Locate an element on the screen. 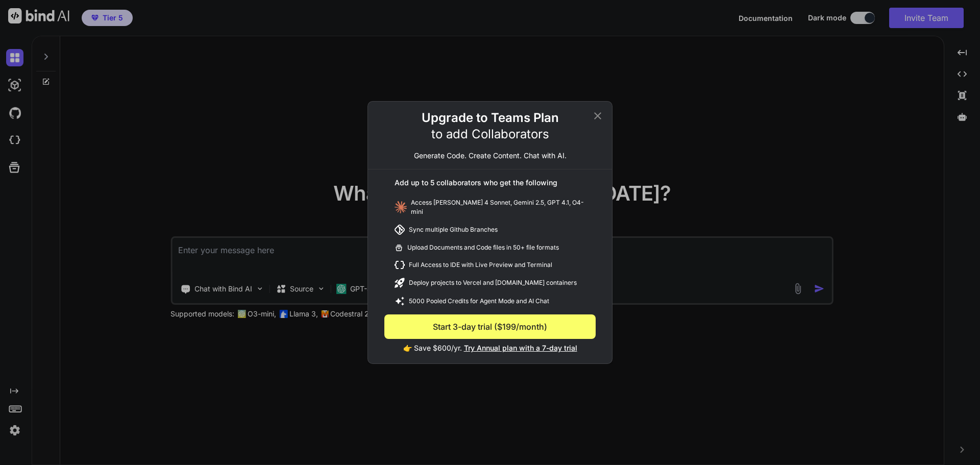  div: Sync multiple Github Branches is located at coordinates (490, 230).